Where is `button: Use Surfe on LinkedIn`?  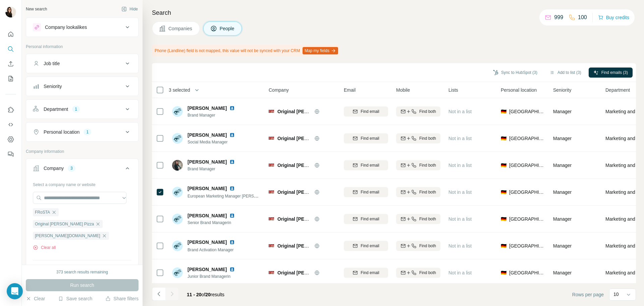 button: Use Surfe on LinkedIn is located at coordinates (11, 110).